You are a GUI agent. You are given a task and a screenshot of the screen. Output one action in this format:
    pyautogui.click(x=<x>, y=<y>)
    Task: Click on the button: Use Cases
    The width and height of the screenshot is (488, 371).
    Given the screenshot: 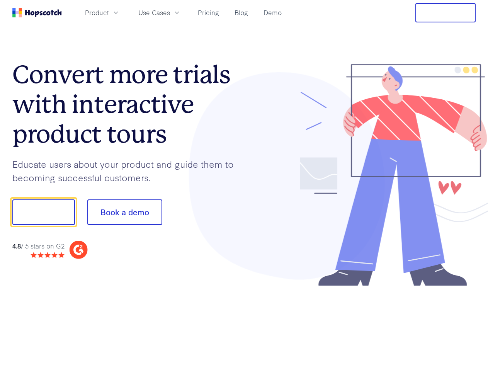 What is the action you would take?
    pyautogui.click(x=159, y=12)
    